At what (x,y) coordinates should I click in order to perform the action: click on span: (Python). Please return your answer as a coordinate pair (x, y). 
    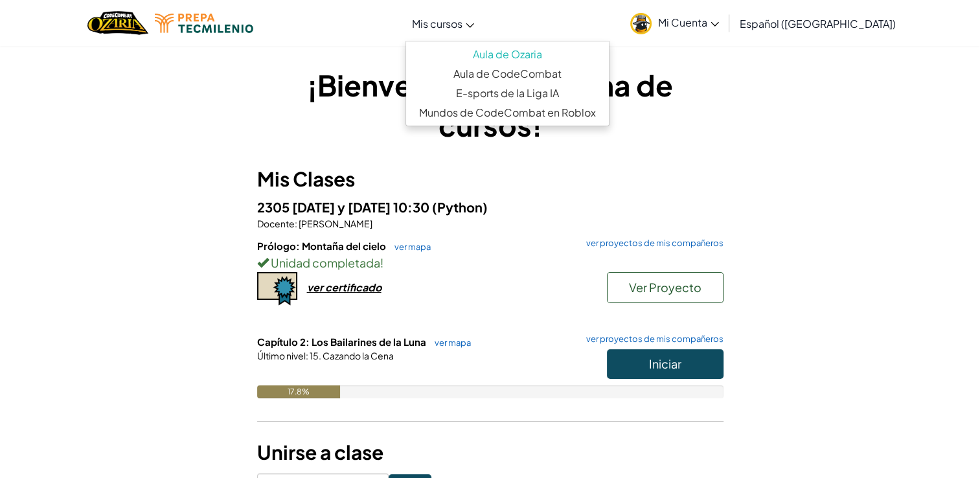
    Looking at the image, I should click on (459, 207).